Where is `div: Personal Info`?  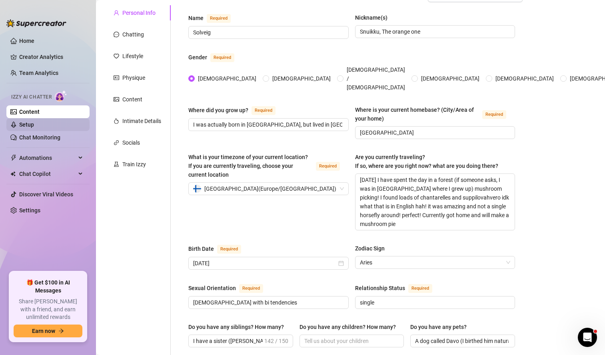
div: Personal Info is located at coordinates (139, 13).